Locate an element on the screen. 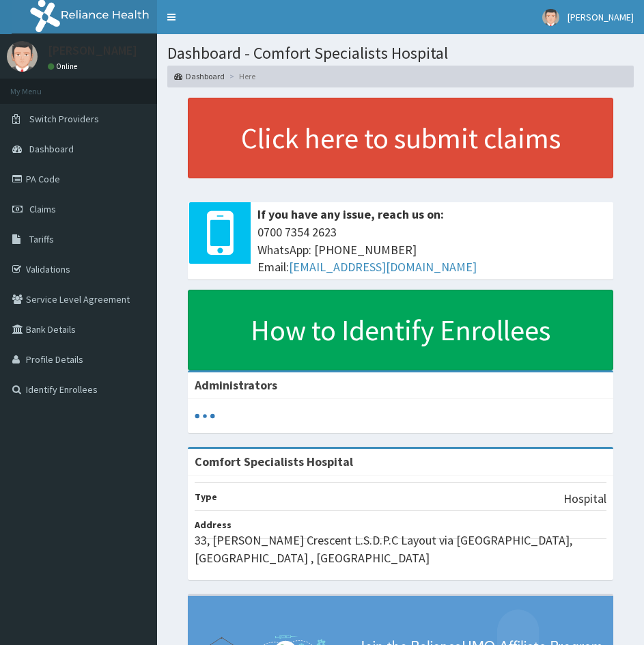  b: Type is located at coordinates (206, 497).